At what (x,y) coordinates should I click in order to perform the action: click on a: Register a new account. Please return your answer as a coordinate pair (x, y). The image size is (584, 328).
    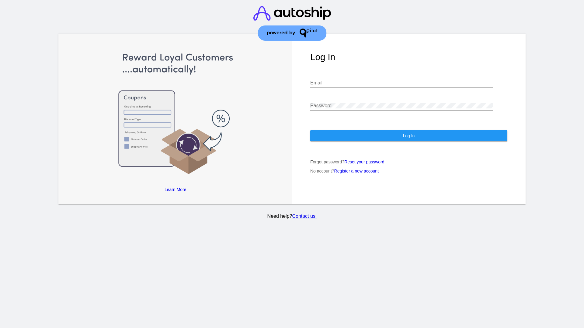
    Looking at the image, I should click on (356, 171).